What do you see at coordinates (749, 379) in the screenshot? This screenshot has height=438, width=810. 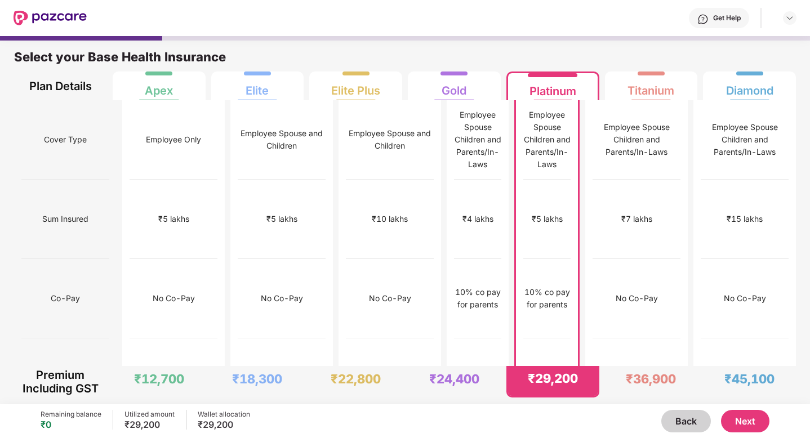 I see `div: ₹45,100` at bounding box center [749, 379].